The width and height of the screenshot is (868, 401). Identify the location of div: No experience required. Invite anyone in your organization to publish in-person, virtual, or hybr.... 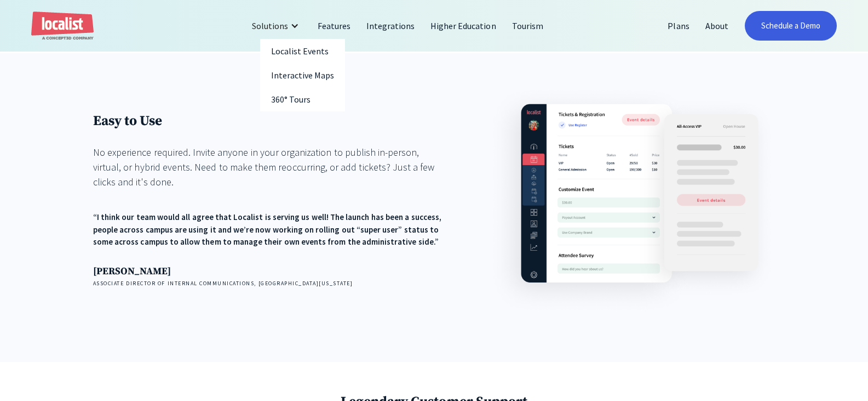
(269, 167).